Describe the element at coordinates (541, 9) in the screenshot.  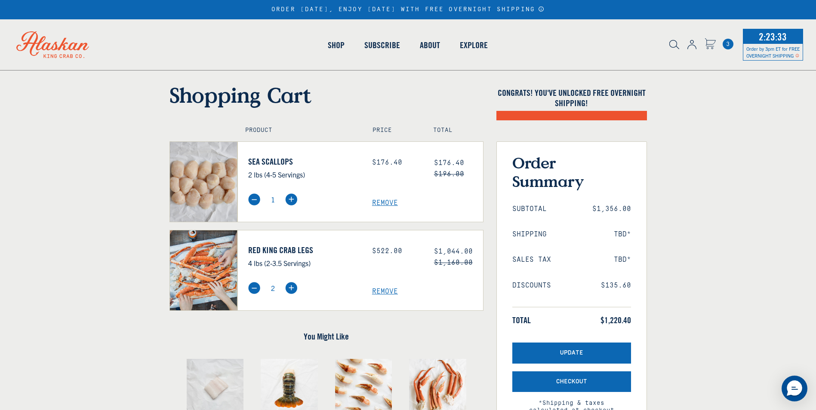
I see `a: Announcement Bar Modal` at that location.